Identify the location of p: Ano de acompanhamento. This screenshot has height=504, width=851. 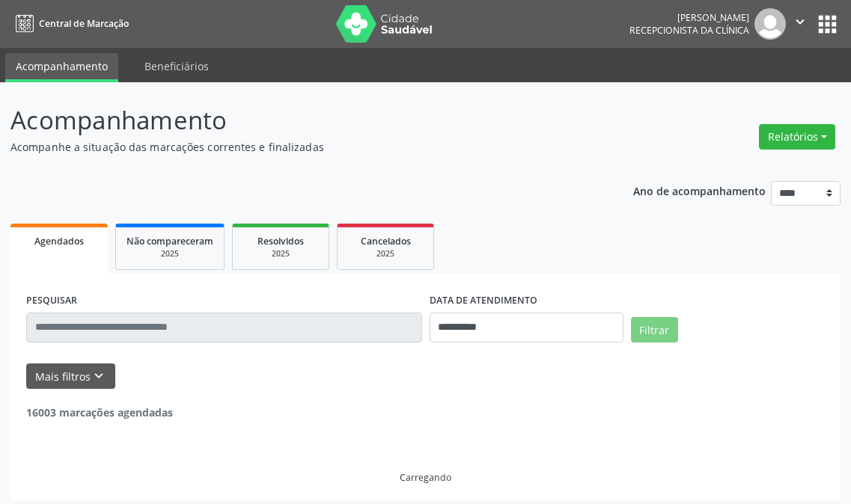
(699, 190).